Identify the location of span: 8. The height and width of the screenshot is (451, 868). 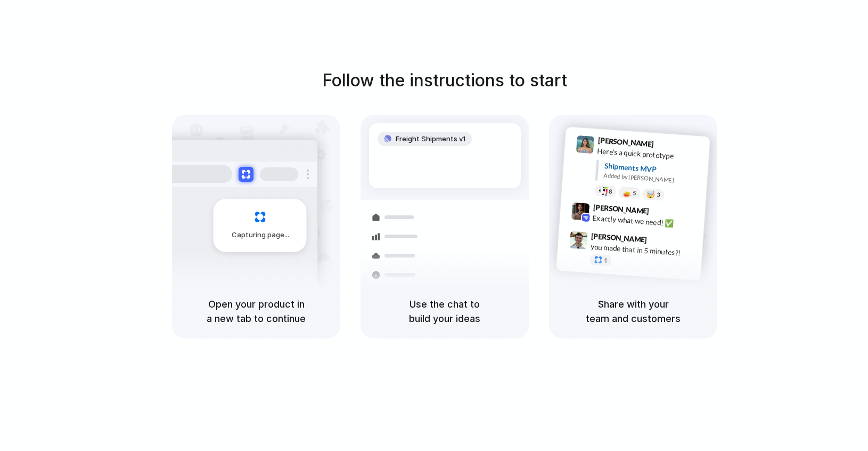
(610, 191).